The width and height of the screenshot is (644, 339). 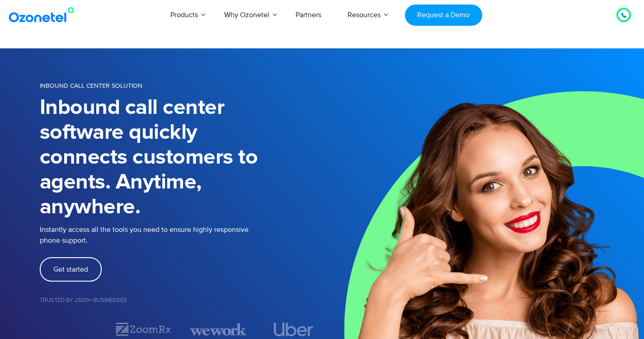 What do you see at coordinates (293, 330) in the screenshot?
I see `img: uber` at bounding box center [293, 330].